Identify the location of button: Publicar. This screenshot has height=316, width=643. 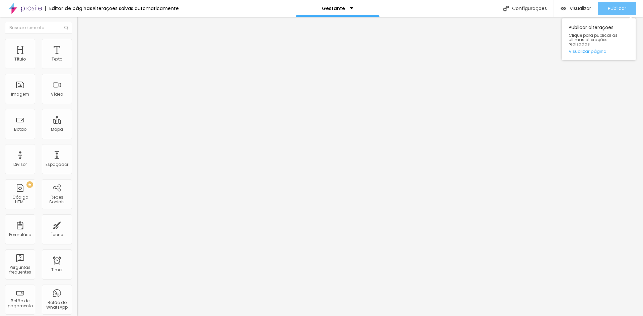
(616, 8).